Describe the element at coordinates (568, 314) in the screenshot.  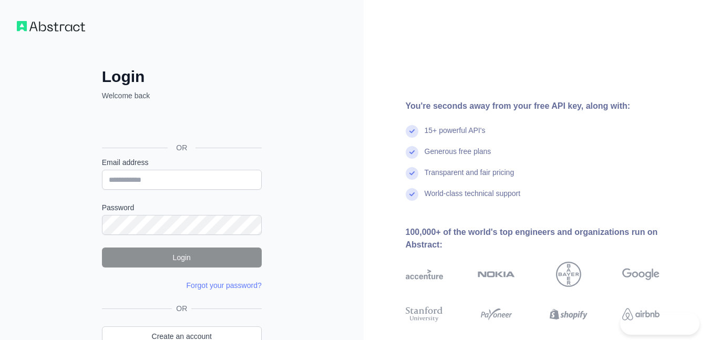
I see `img: shopify` at that location.